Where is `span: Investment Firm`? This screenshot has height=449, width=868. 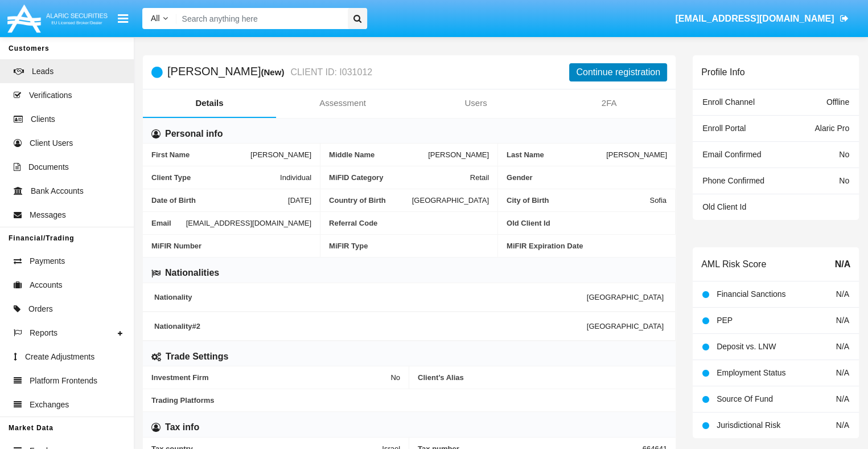 span: Investment Firm is located at coordinates (271, 377).